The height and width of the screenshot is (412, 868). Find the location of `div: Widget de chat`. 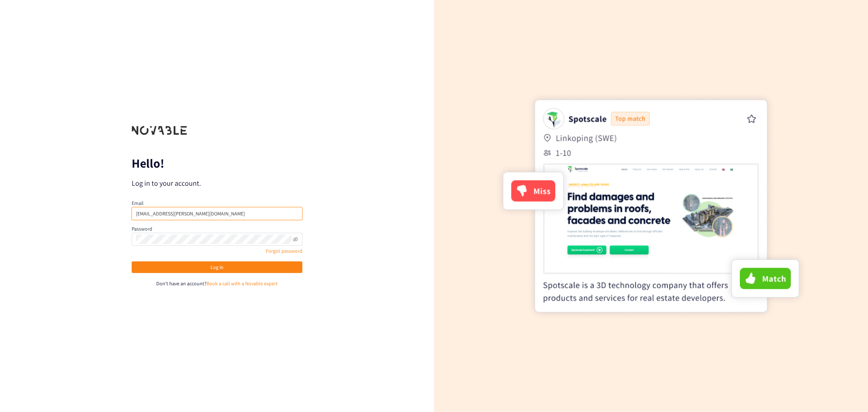

div: Widget de chat is located at coordinates (850, 394).